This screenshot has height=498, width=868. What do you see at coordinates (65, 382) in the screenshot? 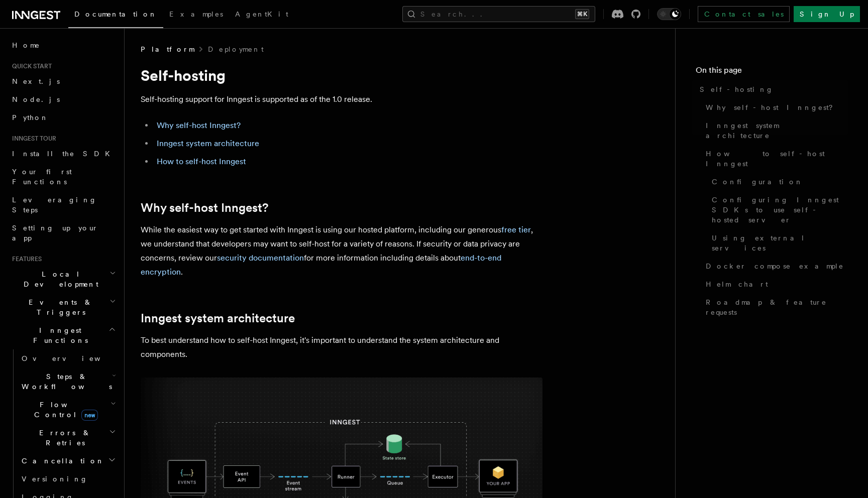
I see `span: Steps & Workflows` at bounding box center [65, 382].